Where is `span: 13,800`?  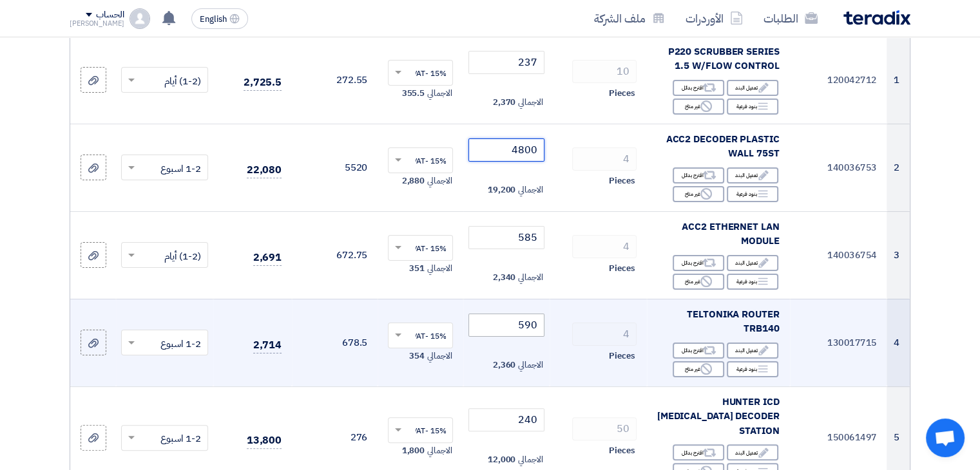
span: 13,800 is located at coordinates (264, 440).